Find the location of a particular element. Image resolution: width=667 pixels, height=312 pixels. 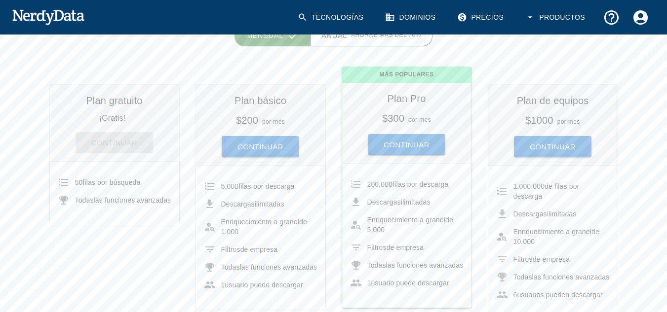

font: de filas por descarga is located at coordinates (546, 191).